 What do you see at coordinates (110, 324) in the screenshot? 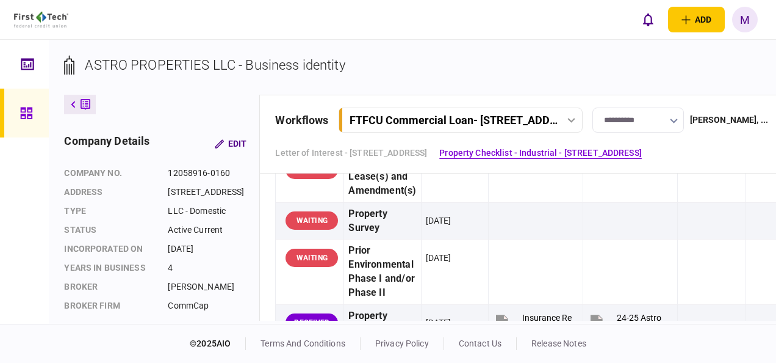
I see `div: last update` at bounding box center [110, 324].